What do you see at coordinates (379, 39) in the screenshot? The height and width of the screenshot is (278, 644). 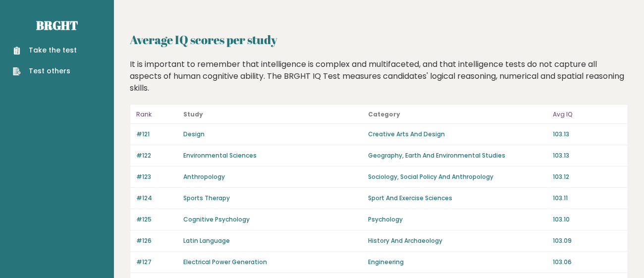 I see `h2: Average IQ scores per study` at bounding box center [379, 39].